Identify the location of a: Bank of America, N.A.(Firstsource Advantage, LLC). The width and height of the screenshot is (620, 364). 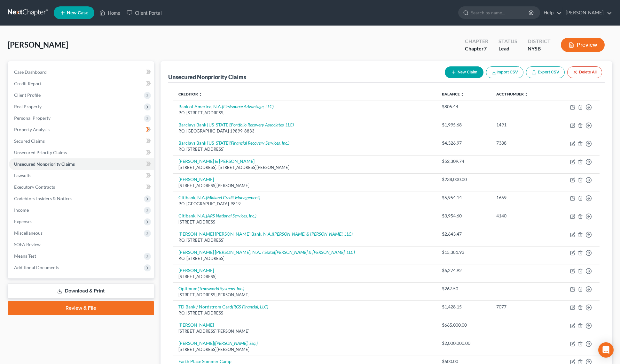
(226, 107).